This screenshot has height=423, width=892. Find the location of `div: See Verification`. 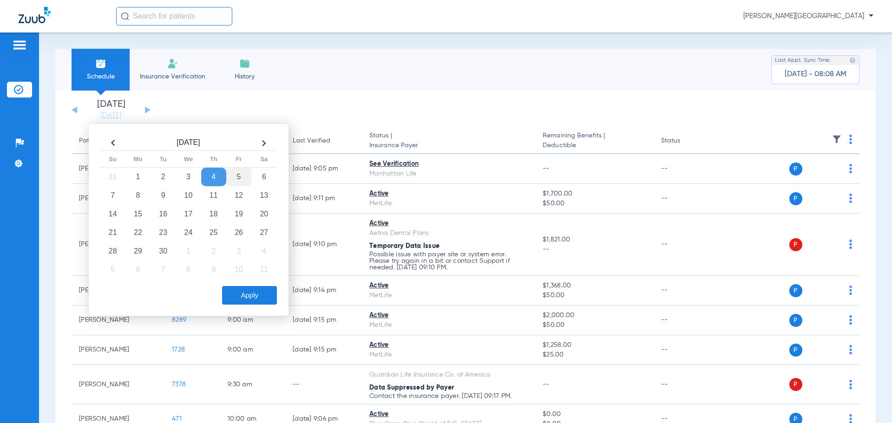

div: See Verification is located at coordinates (448, 164).